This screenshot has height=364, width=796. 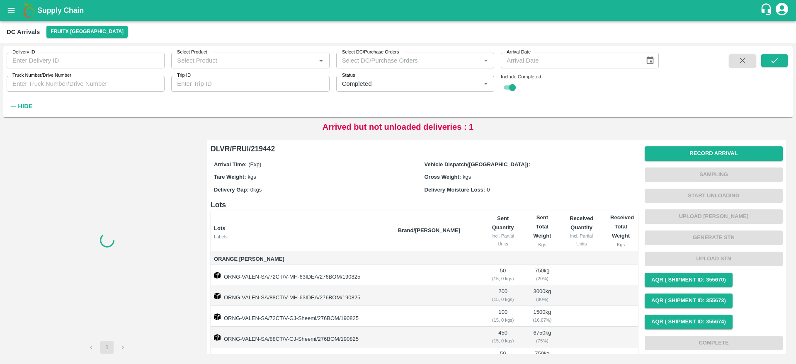 I want to click on input: Select delivery status, so click(x=403, y=84).